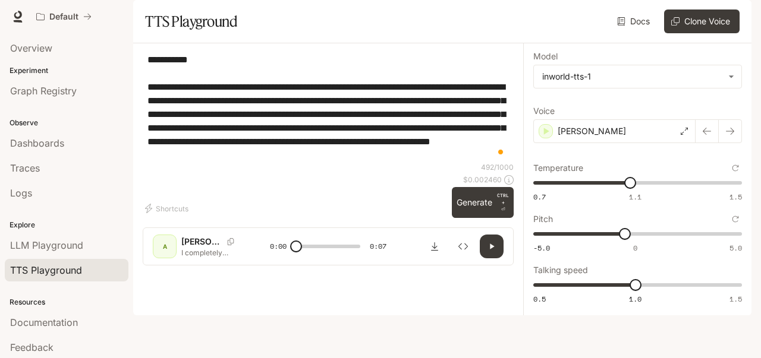  I want to click on h1: TTS Playground, so click(191, 21).